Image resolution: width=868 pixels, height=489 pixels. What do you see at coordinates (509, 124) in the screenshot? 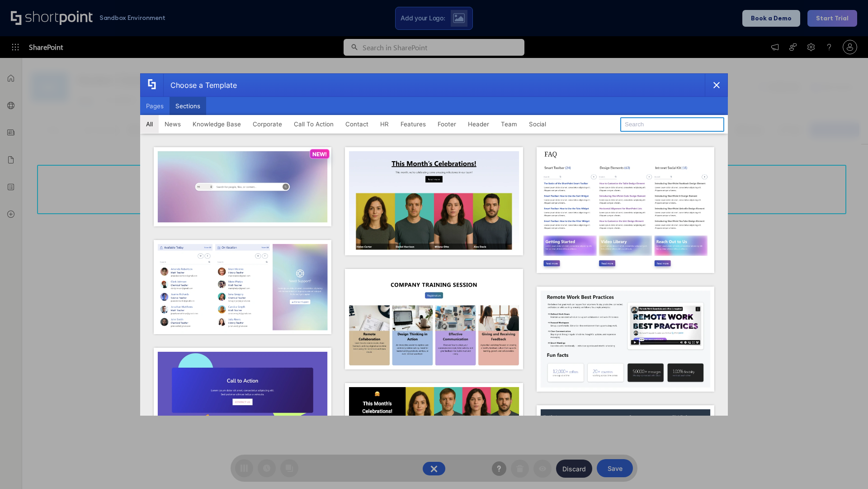
I see `button: Team` at bounding box center [509, 124].